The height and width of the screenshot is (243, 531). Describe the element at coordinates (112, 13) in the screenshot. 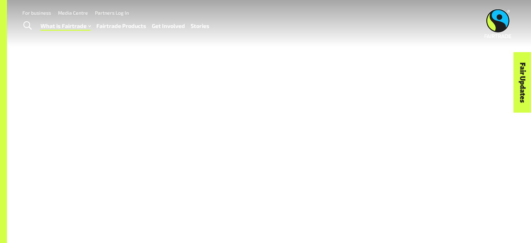

I see `a: Partners Log In` at that location.